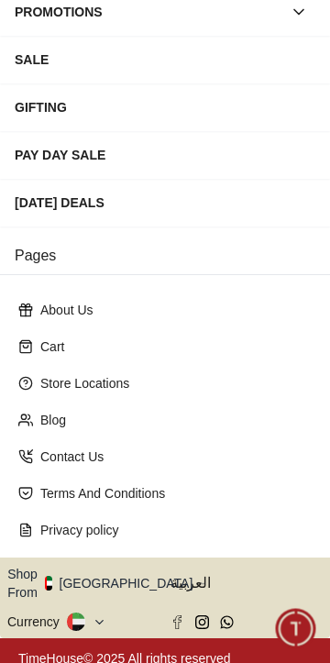 Image resolution: width=330 pixels, height=663 pixels. What do you see at coordinates (172, 457) in the screenshot?
I see `p: Contact Us` at bounding box center [172, 457].